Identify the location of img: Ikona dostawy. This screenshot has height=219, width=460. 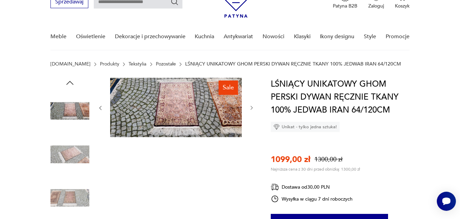
(275, 187).